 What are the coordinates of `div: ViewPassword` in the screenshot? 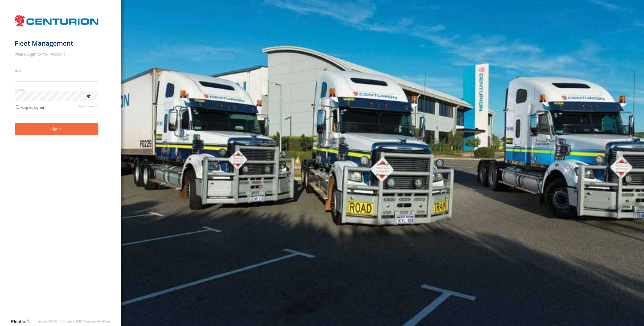 It's located at (89, 96).